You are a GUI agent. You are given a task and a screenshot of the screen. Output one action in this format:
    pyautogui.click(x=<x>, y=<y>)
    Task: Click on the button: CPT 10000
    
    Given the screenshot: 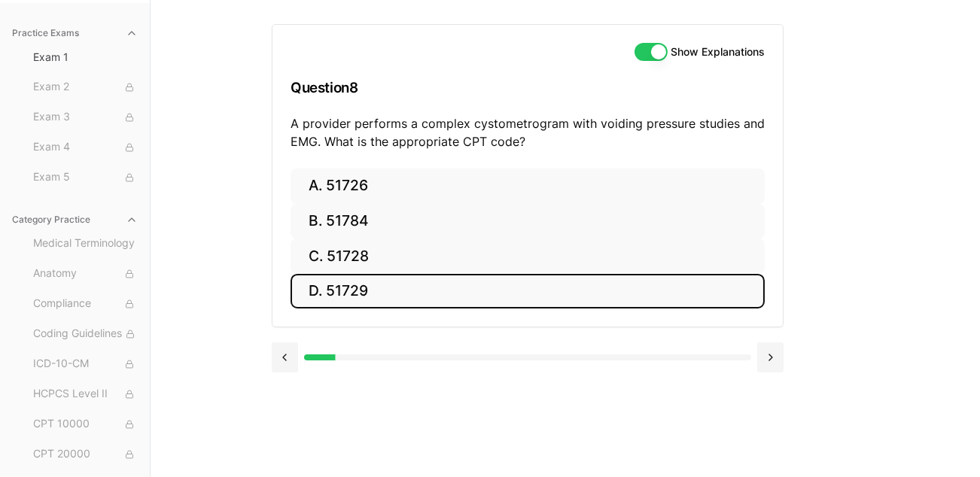 What is the action you would take?
    pyautogui.click(x=85, y=424)
    